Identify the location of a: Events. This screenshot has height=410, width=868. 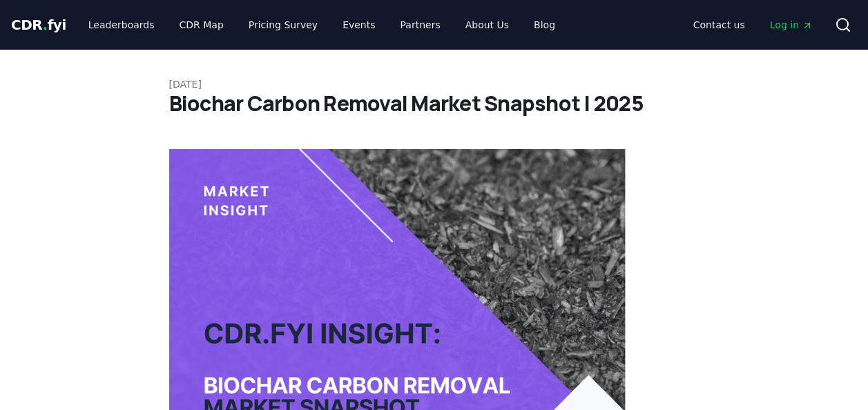
(358, 25).